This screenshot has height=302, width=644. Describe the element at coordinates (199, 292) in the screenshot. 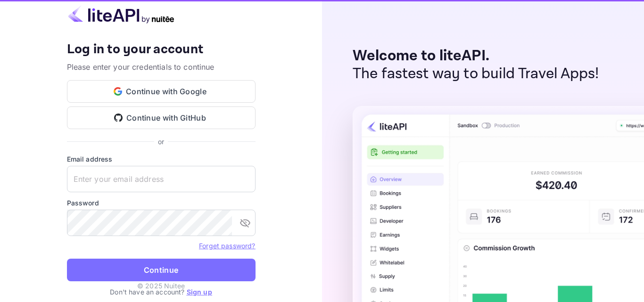

I see `a: Sign up` at that location.